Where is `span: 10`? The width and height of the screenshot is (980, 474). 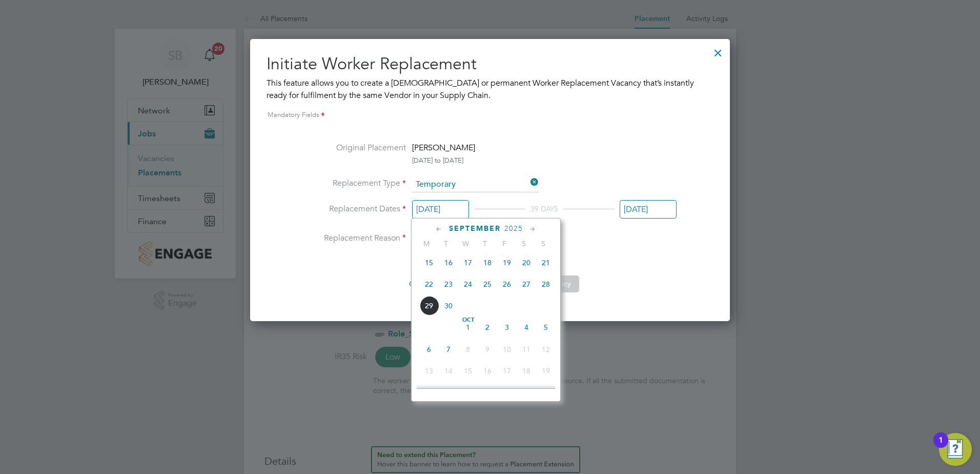
span: 10 is located at coordinates (507, 349).